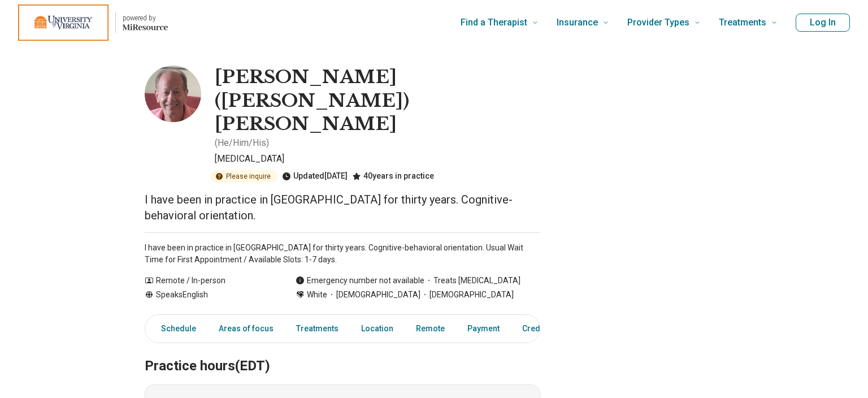 The image size is (868, 398). What do you see at coordinates (208, 294) in the screenshot?
I see `div: Speaks English` at bounding box center [208, 294].